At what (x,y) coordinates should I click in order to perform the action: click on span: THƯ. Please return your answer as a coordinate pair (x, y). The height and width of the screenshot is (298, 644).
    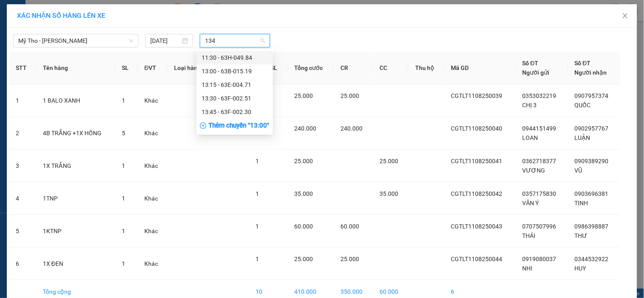
    Looking at the image, I should click on (581, 236).